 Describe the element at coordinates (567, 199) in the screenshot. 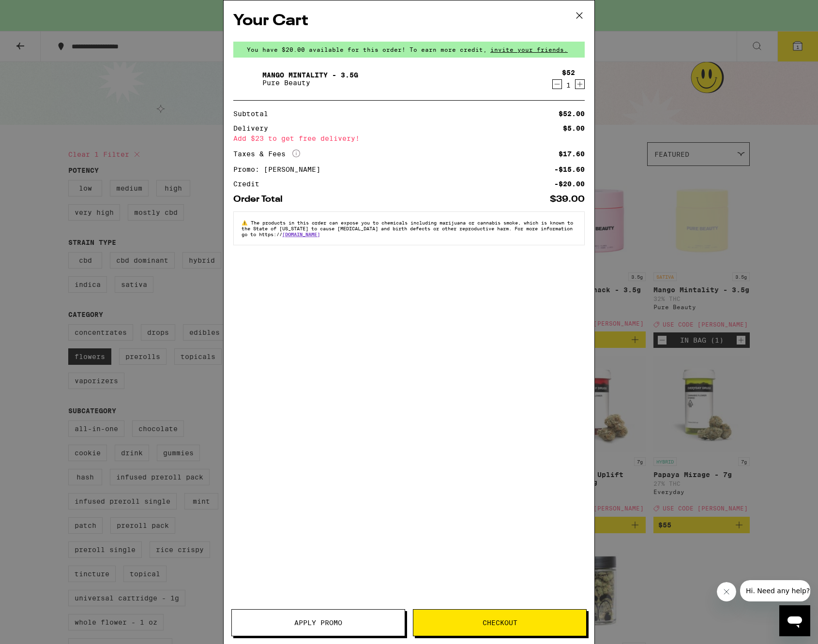

I see `div: $39.00` at that location.